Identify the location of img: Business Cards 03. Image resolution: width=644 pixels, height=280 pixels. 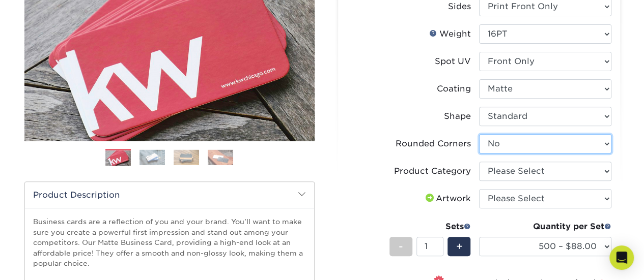
(186, 157).